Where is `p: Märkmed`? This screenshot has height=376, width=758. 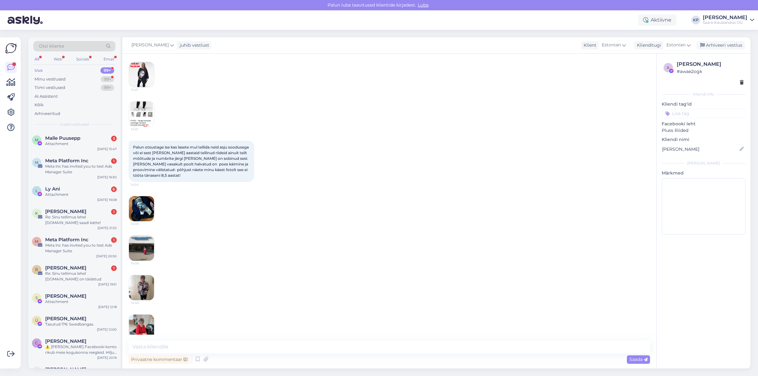 p: Märkmed is located at coordinates (703, 173).